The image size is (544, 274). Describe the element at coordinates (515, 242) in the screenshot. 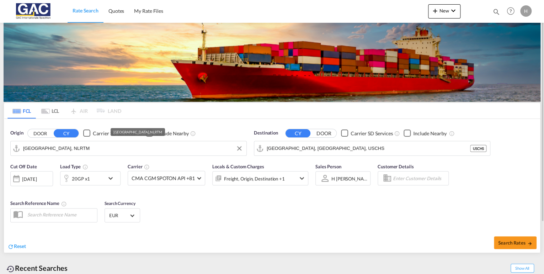

I see `span: Search Rates` at that location.